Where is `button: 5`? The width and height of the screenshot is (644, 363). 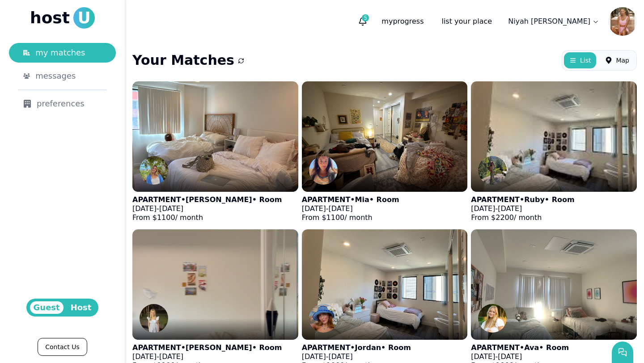
button: 5 is located at coordinates (363, 22).